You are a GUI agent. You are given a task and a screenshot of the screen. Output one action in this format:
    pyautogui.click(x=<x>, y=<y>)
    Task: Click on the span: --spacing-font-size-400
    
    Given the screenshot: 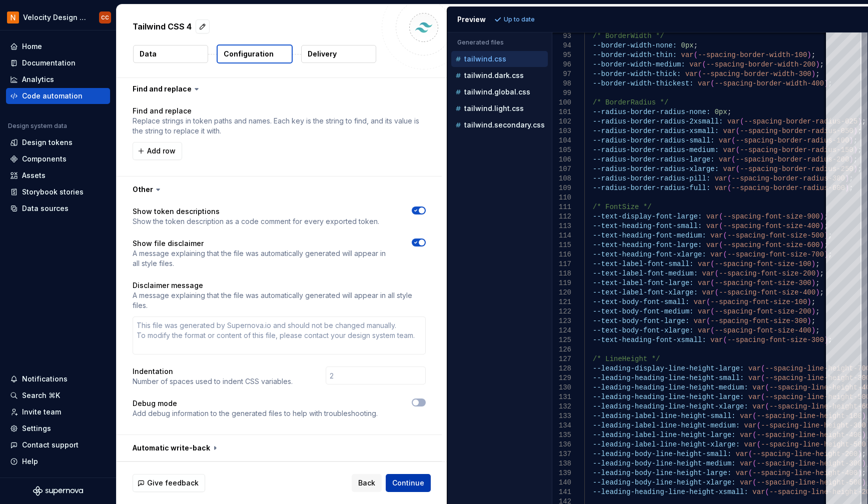 What is the action you would take?
    pyautogui.click(x=767, y=293)
    